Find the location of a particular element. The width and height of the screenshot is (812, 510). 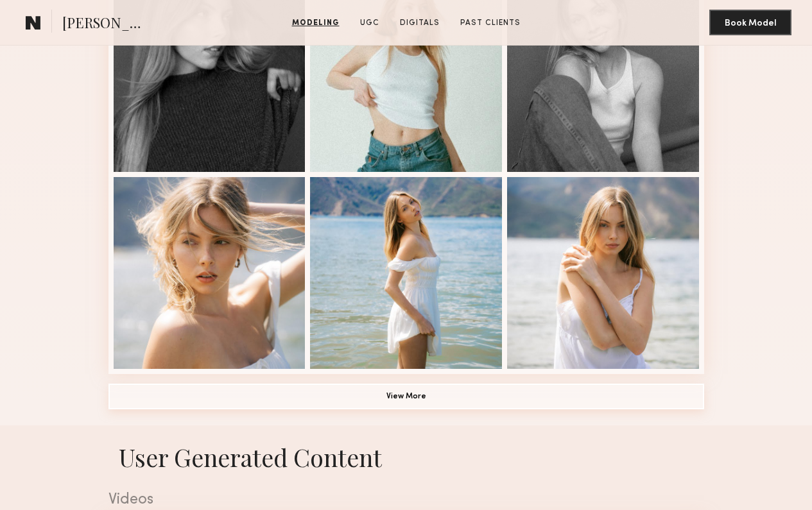

a: Book Model is located at coordinates (751, 22).